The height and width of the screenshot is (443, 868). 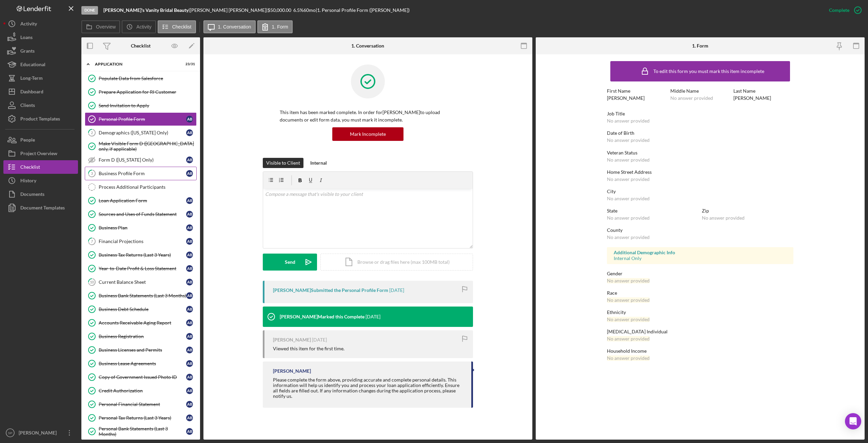 What do you see at coordinates (290, 262) in the screenshot?
I see `div: Send` at bounding box center [290, 262].